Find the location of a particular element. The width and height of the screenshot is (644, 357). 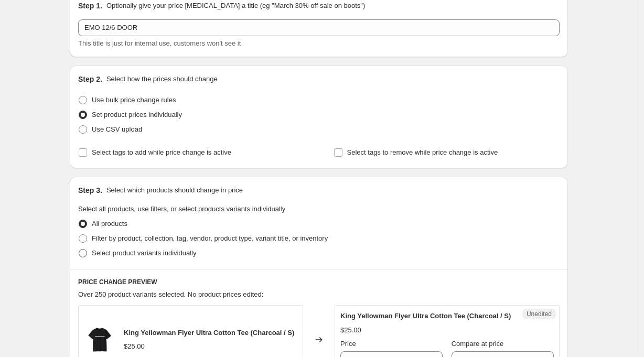

h2: Step 1. is located at coordinates (90, 6).